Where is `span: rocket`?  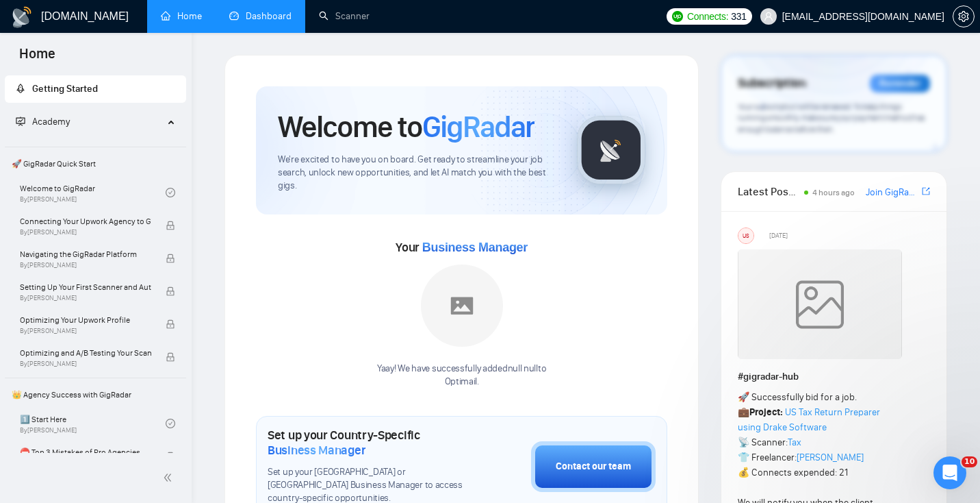 span: rocket is located at coordinates (21, 89).